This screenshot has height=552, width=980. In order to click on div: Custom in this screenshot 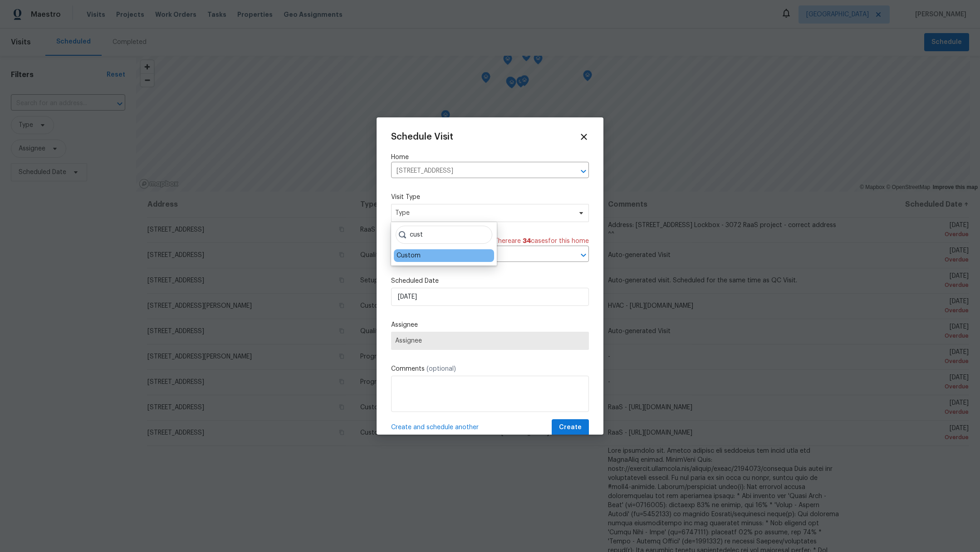, I will do `click(408, 256)`.